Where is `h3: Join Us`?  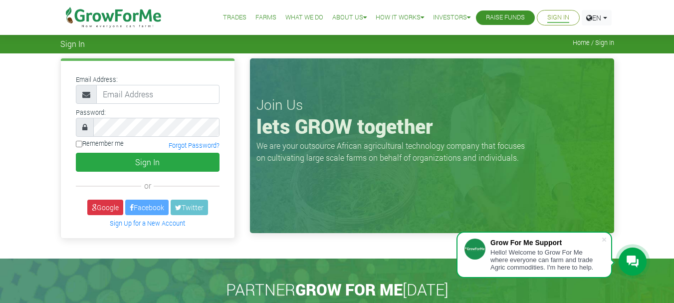 h3: Join Us is located at coordinates (432, 105).